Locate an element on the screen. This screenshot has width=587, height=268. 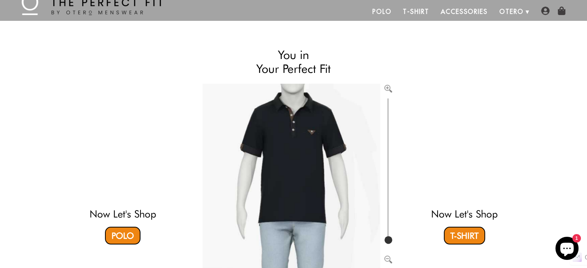
a: Otero is located at coordinates (511, 12).